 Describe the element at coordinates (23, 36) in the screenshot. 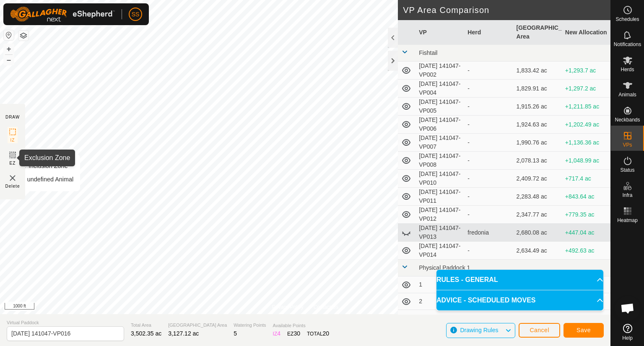

I see `button: Map Layers` at that location.